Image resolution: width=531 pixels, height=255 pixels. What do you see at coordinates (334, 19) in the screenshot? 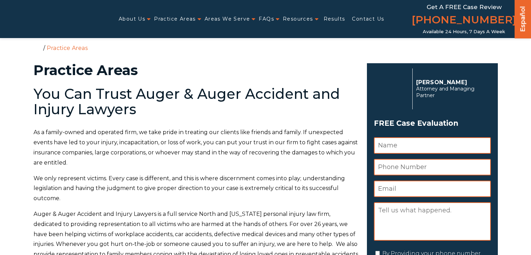
I see `a: Results` at bounding box center [334, 19].